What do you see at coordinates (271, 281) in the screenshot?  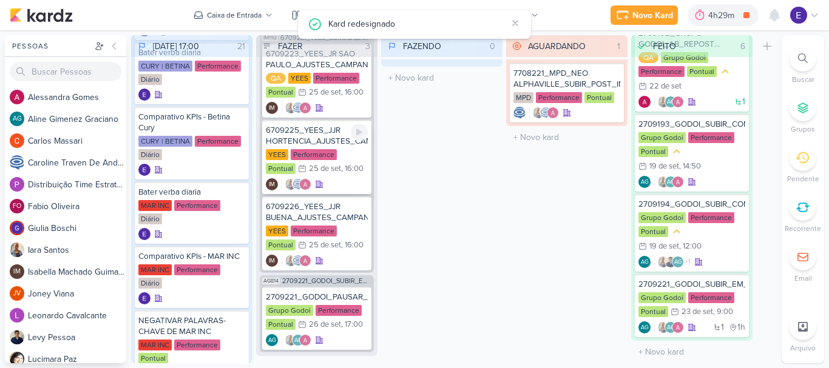 I see `span: AG814` at bounding box center [271, 281].